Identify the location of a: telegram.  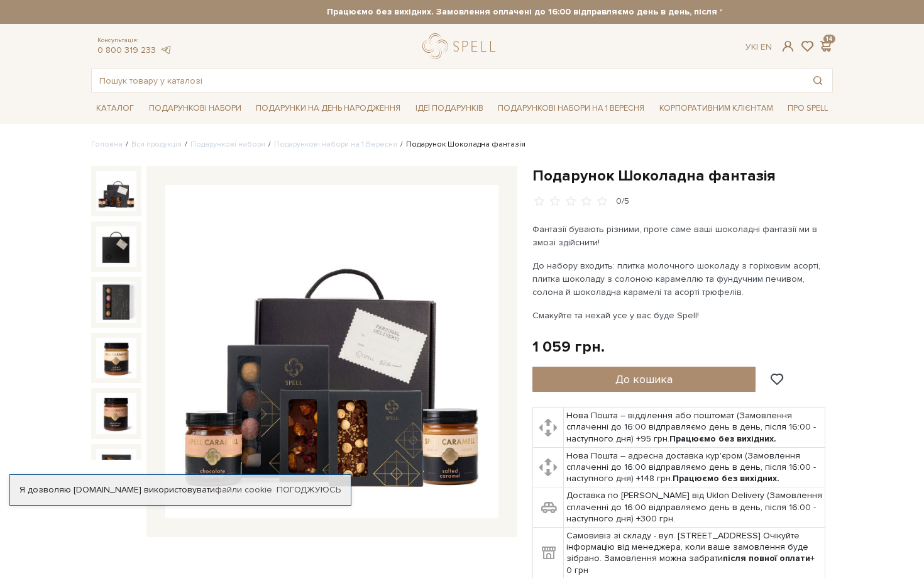
(165, 49).